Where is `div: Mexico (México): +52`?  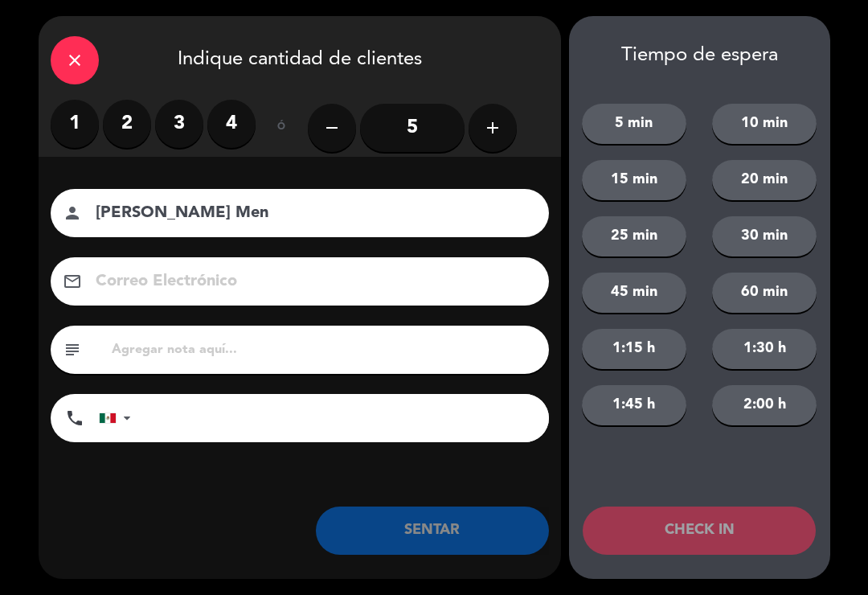
div: Mexico (México): +52 is located at coordinates (119, 418).